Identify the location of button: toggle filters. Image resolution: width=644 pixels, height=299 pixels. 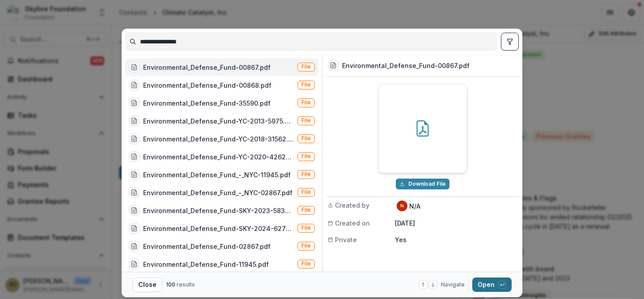
(509, 41).